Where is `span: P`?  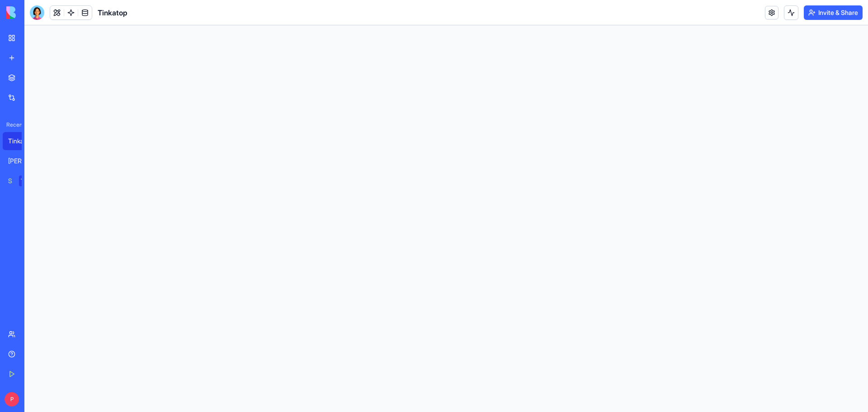
span: P is located at coordinates (12, 399).